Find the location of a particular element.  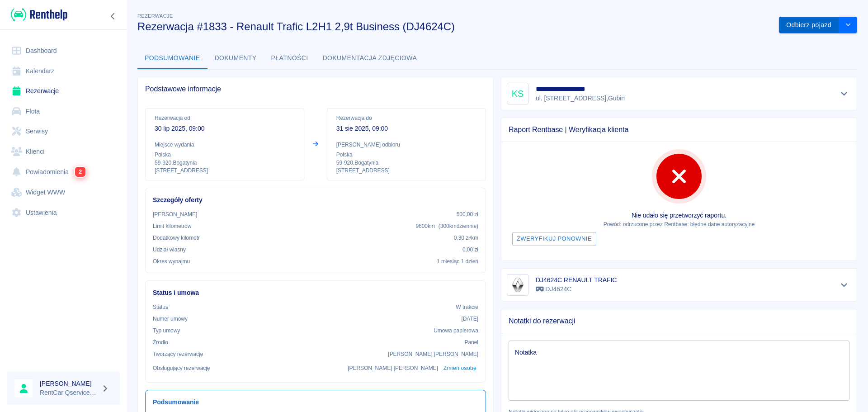

a: Serwisy is located at coordinates (63, 131).